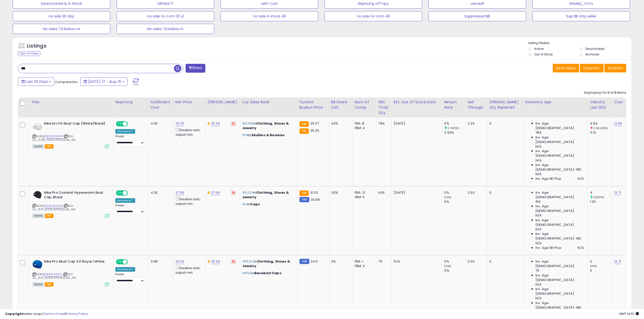 The image size is (644, 319). Describe the element at coordinates (475, 124) in the screenshot. I see `div: 2.25` at that location.